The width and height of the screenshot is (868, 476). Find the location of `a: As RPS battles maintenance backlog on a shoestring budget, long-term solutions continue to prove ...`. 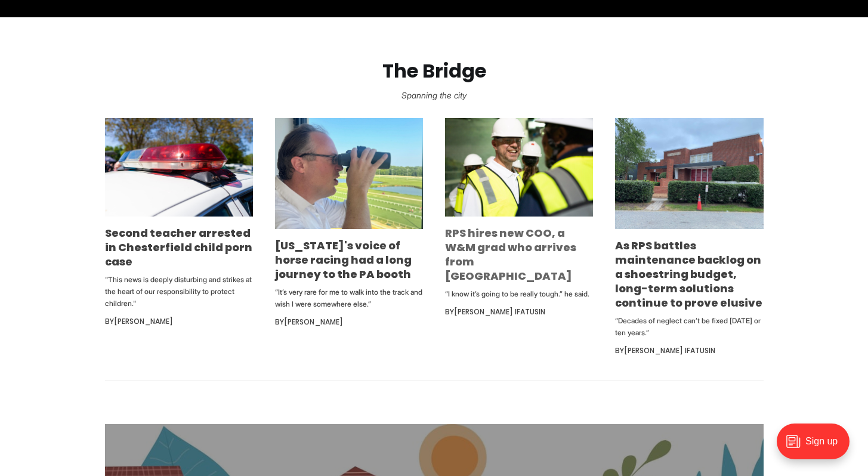

a: As RPS battles maintenance backlog on a shoestring budget, long-term solutions continue to prove ... is located at coordinates (689, 274).